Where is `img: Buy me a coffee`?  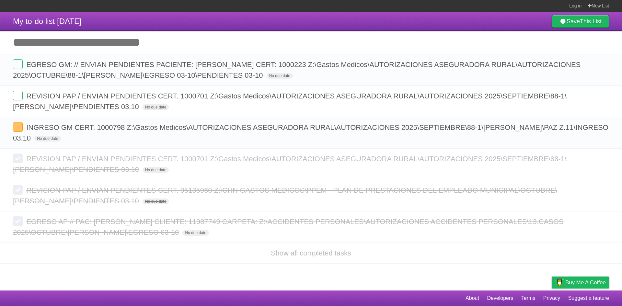
img: Buy me a coffee is located at coordinates (559, 283).